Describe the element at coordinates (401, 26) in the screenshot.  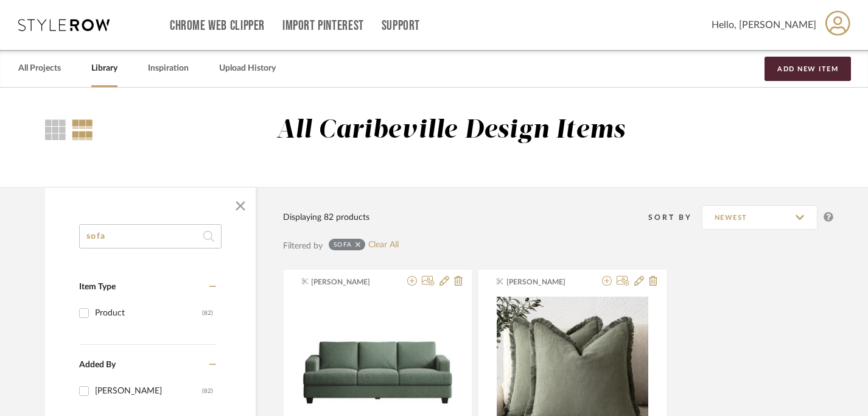
I see `a: Support` at that location.